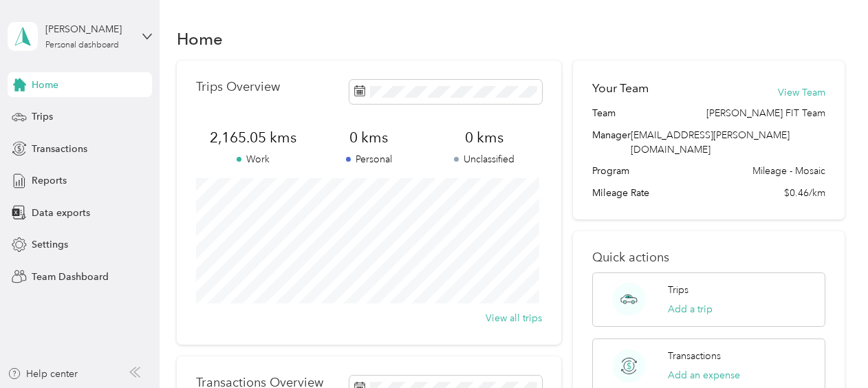 This screenshot has width=868, height=388. I want to click on span: Mileage Rate, so click(621, 193).